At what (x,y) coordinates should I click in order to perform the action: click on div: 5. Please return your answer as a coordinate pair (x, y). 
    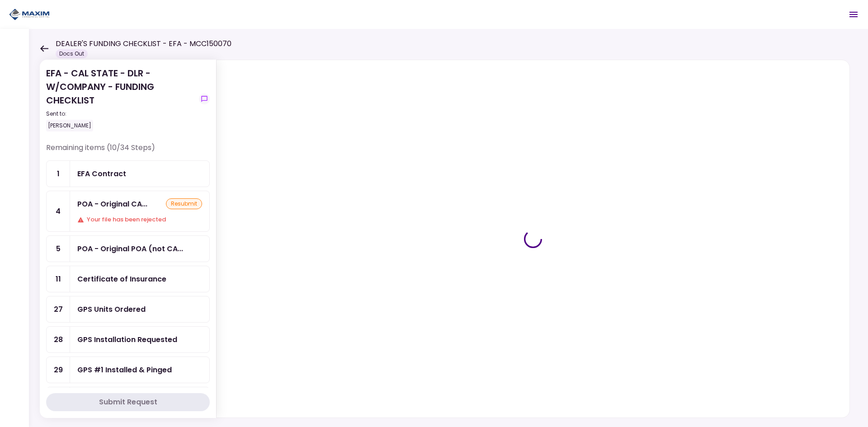
    Looking at the image, I should click on (58, 248).